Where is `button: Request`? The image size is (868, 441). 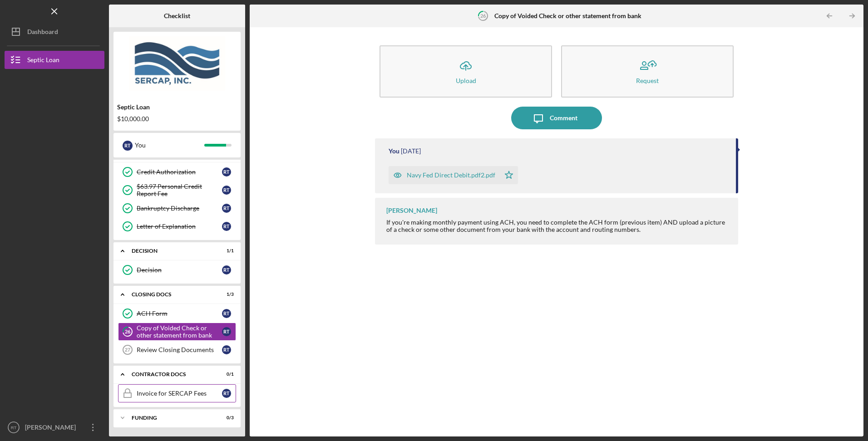 button: Request is located at coordinates (648, 71).